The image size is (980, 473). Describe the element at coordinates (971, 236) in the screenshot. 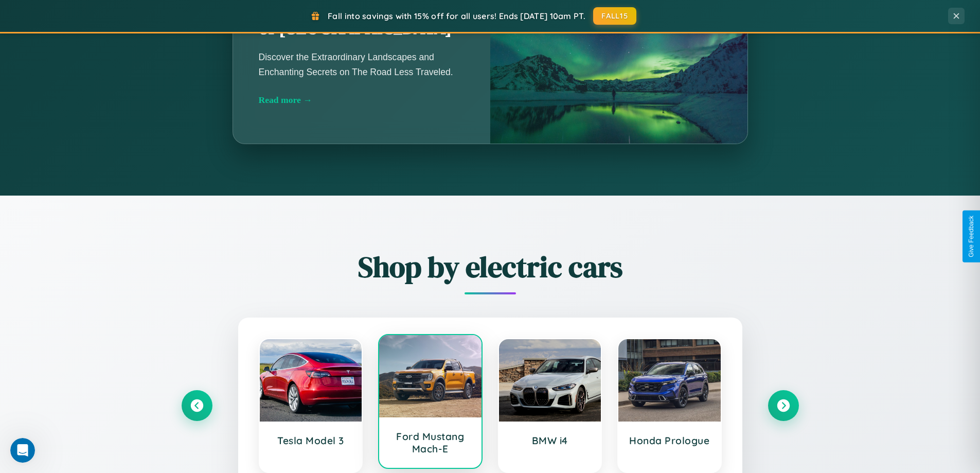

I see `div: Give Feedback` at that location.